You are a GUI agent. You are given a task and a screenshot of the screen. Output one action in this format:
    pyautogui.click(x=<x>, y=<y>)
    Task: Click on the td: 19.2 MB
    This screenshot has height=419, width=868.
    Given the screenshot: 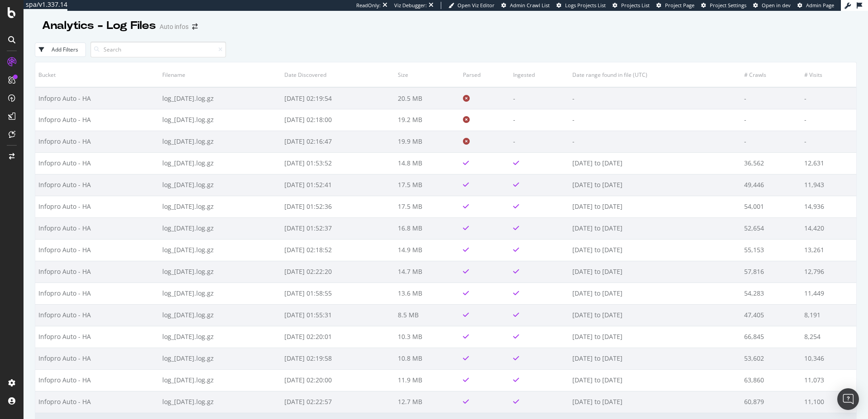 What is the action you would take?
    pyautogui.click(x=427, y=120)
    